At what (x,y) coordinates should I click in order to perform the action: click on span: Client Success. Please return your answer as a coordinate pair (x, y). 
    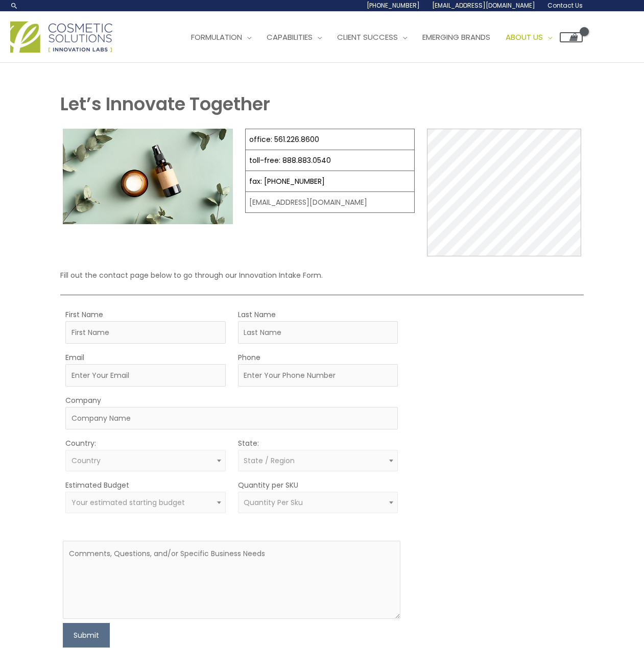
    Looking at the image, I should click on (367, 37).